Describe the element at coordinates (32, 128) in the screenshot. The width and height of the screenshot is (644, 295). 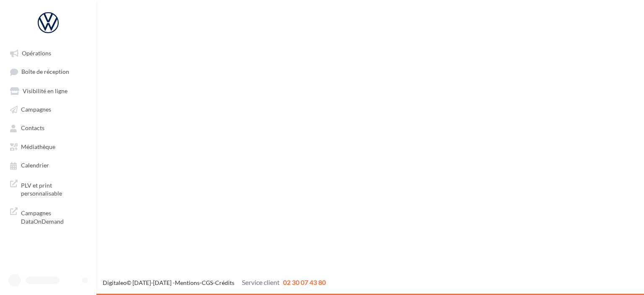
I see `span: Contacts` at that location.